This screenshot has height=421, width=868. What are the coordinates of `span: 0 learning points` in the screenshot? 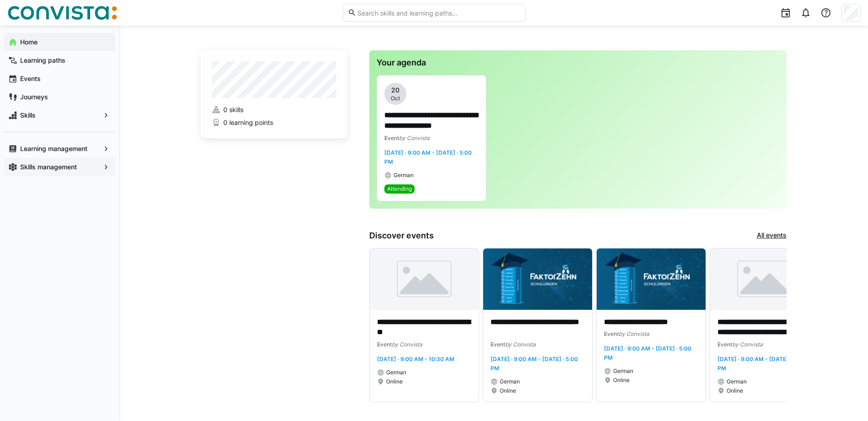 It's located at (248, 123).